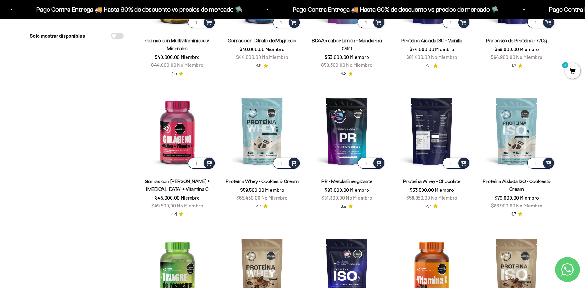 This screenshot has width=585, height=288. I want to click on span: $53.000,00, so click(337, 57).